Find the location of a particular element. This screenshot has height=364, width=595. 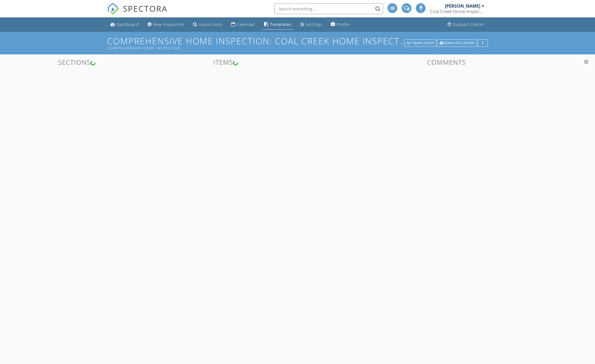

div: Calendar is located at coordinates (246, 24).